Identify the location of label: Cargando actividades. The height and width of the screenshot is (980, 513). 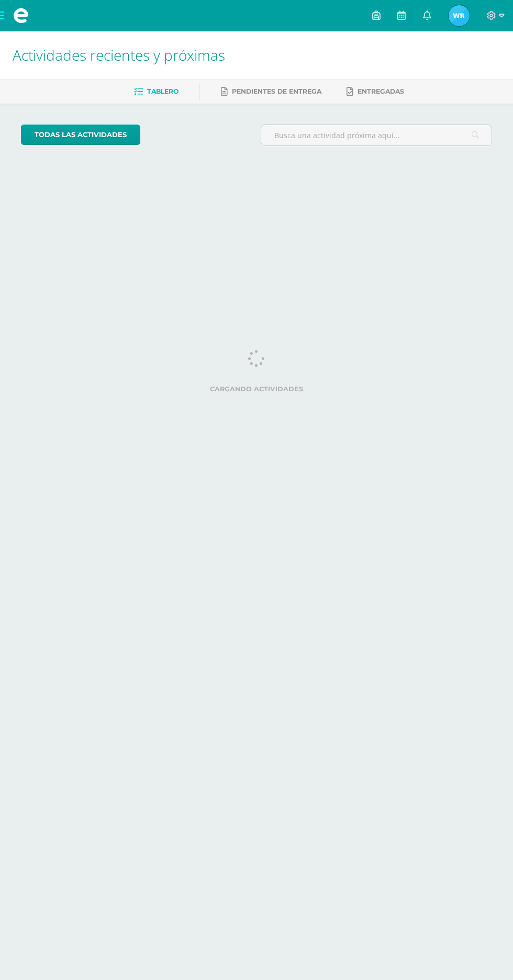
(256, 389).